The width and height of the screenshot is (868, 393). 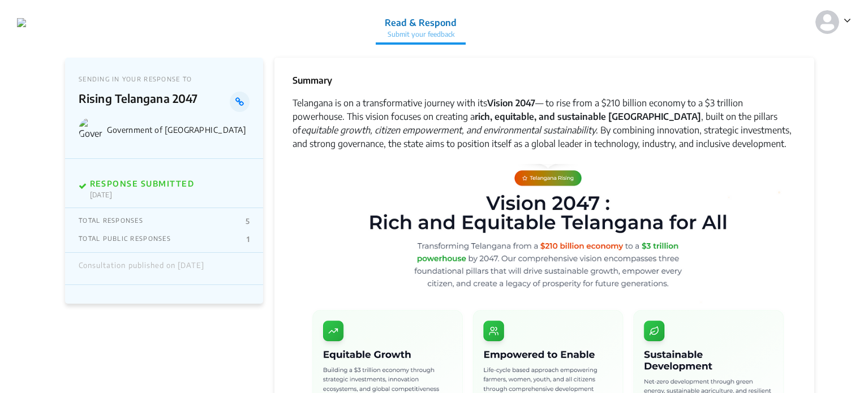 I want to click on p: Read & Respond, so click(x=420, y=23).